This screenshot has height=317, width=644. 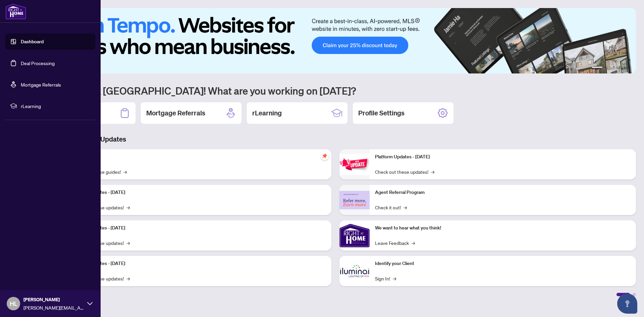 I want to click on a: Sign In!→, so click(x=385, y=279).